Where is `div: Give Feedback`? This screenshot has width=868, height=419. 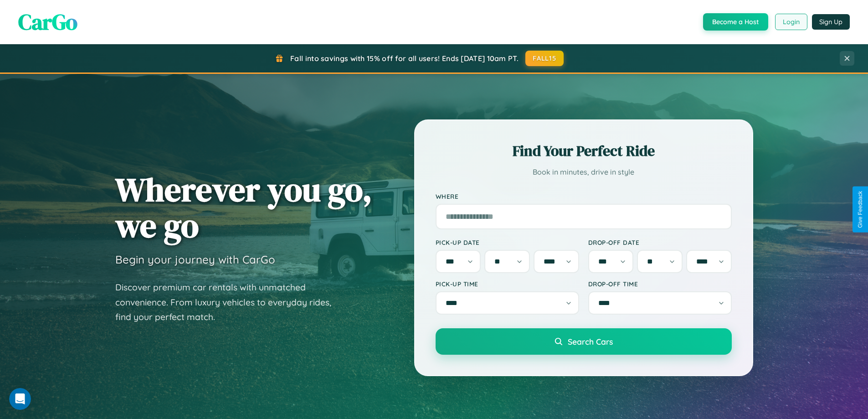 div: Give Feedback is located at coordinates (861, 210).